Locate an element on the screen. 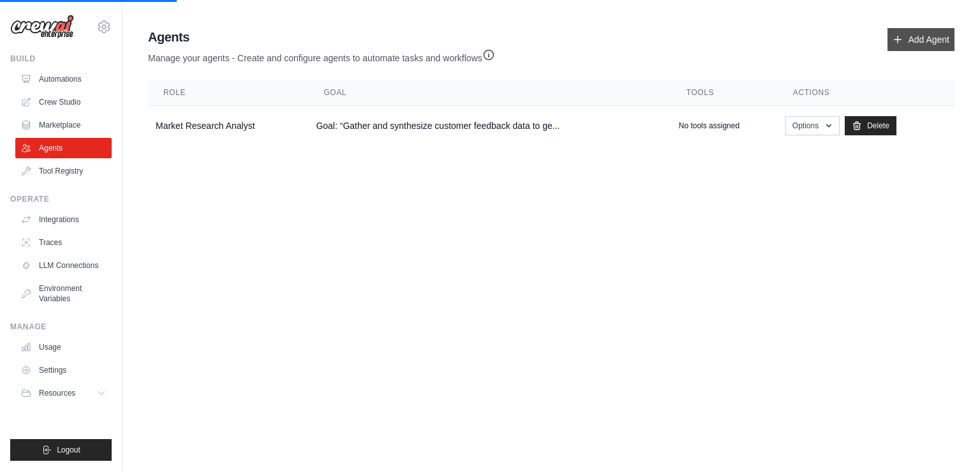 This screenshot has height=471, width=980. th: Role is located at coordinates (228, 93).